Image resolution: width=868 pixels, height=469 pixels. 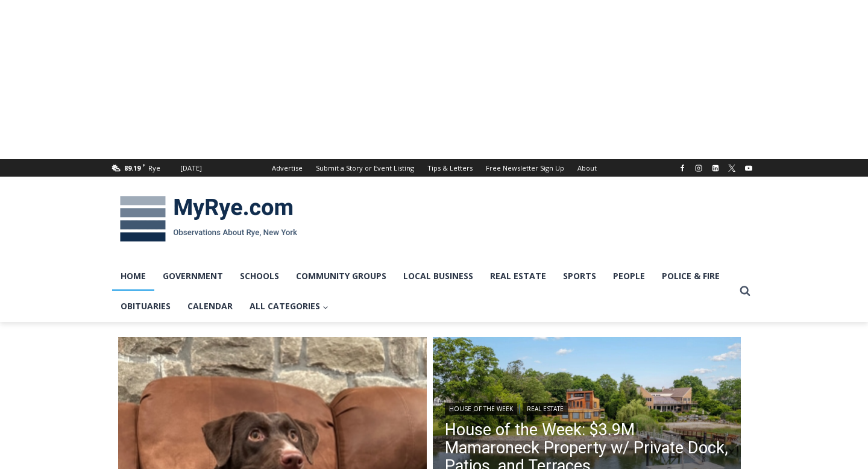 What do you see at coordinates (210, 306) in the screenshot?
I see `a: Calendar` at bounding box center [210, 306].